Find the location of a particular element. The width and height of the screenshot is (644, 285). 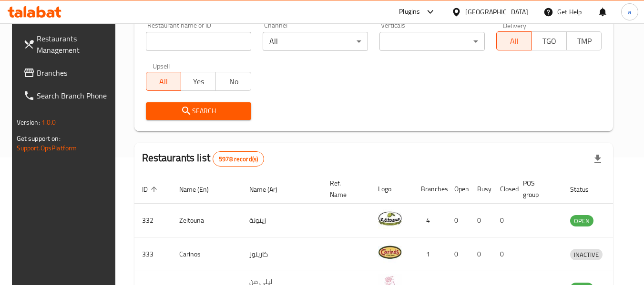

div: OPEN is located at coordinates (581, 221).